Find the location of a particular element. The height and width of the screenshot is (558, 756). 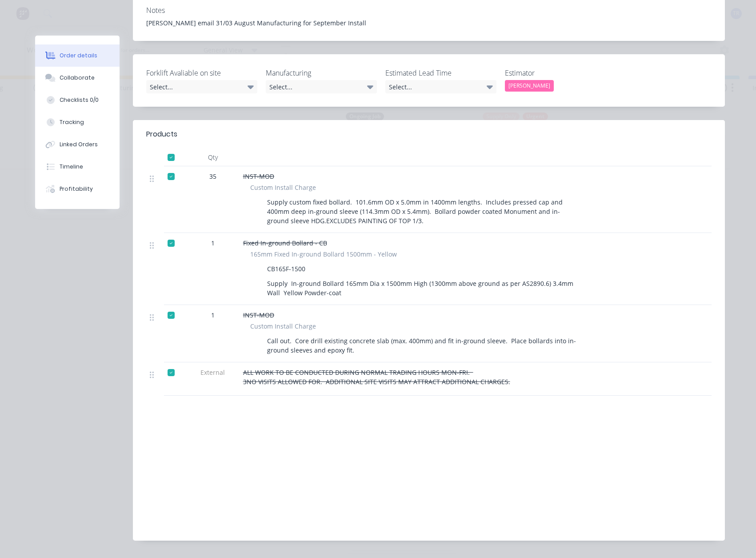

span: ALL WORK TO BE CONDUCTED DURING NORMAL TRADING HOURS MON-FRI. 3NO VISITS ALLOWED FOR. ADDITIONAL ... is located at coordinates (376, 377).